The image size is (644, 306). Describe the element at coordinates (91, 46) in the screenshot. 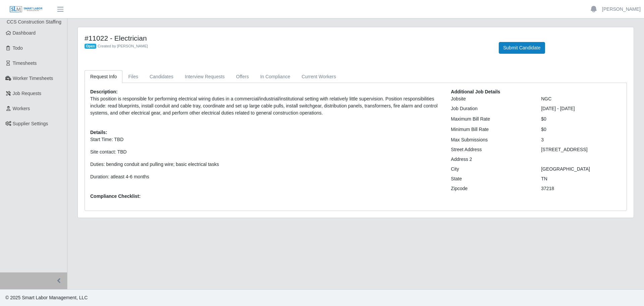

I see `span: Open` at that location.